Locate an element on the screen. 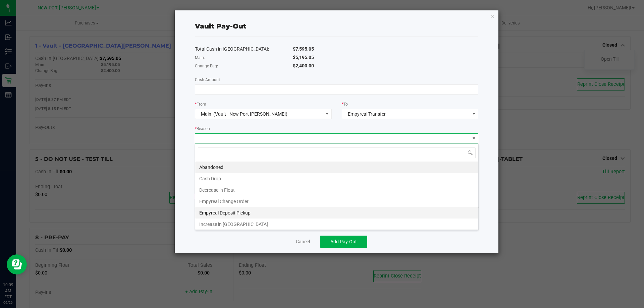  a: Cancel is located at coordinates (303, 242).